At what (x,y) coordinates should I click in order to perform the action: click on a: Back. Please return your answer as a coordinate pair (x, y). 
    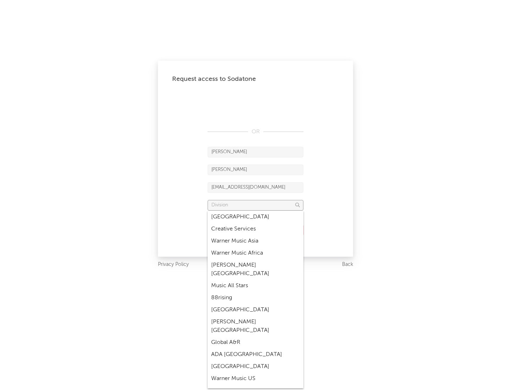
    Looking at the image, I should click on (347, 265).